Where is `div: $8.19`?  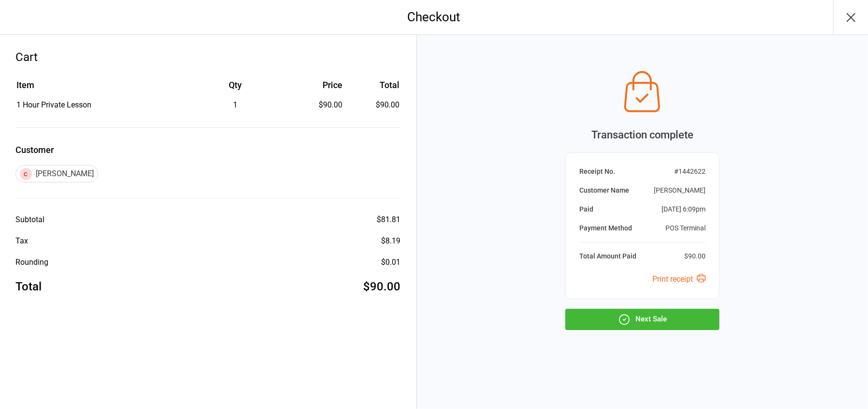
div: $8.19 is located at coordinates (391, 241).